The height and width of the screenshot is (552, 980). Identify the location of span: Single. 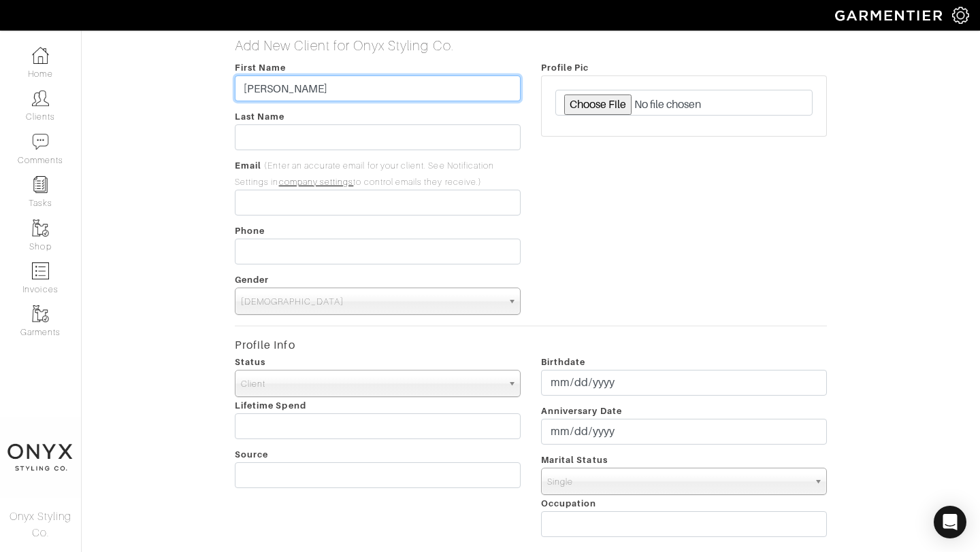
(678, 482).